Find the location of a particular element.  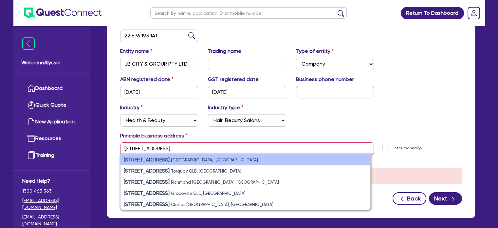

img: icon-menu-close is located at coordinates (28, 44).